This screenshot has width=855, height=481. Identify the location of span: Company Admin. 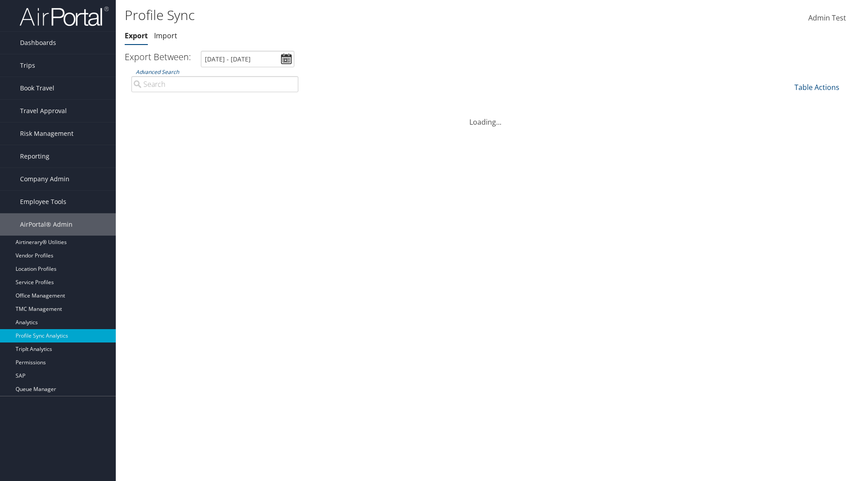
(45, 179).